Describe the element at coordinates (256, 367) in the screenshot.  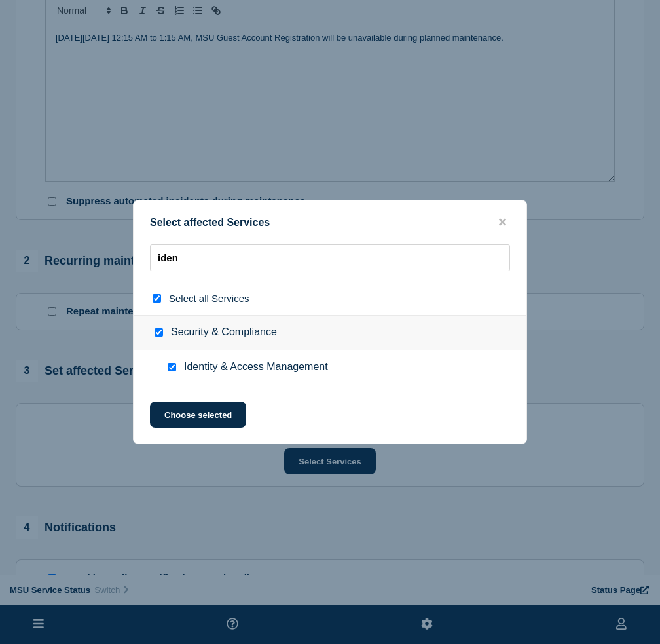
I see `span: Identity & Access Management` at that location.